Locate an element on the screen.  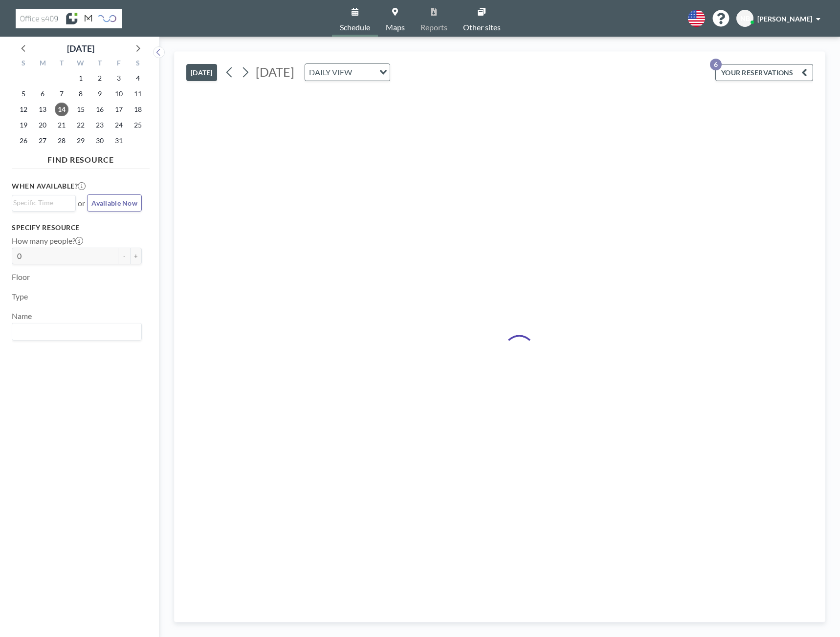
span: Monday, October 13, 2025 is located at coordinates (42, 110).